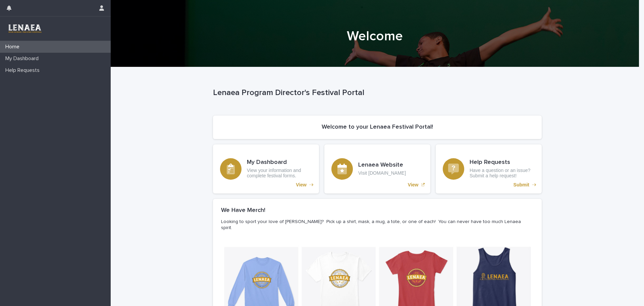  Describe the element at coordinates (378, 127) in the screenshot. I see `h2: Welcome to your Lenaea Festival Portal!` at that location.